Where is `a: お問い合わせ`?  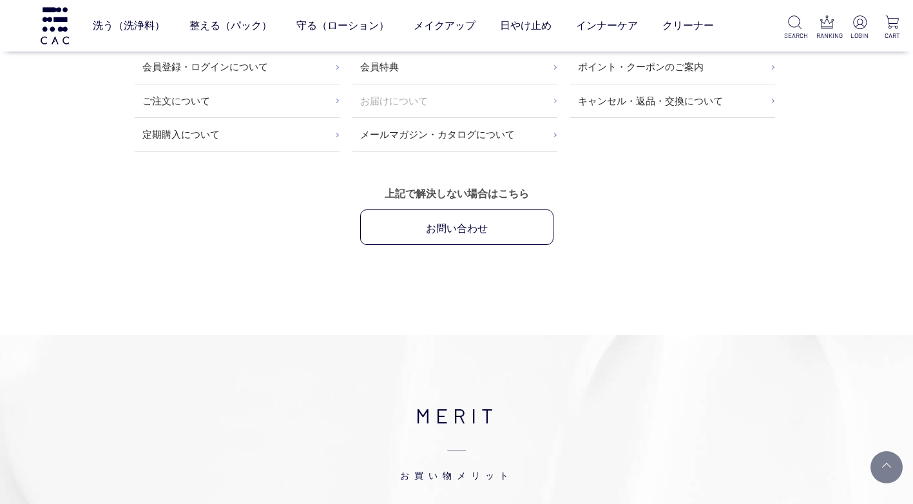
a: お問い合わせ is located at coordinates (457, 227).